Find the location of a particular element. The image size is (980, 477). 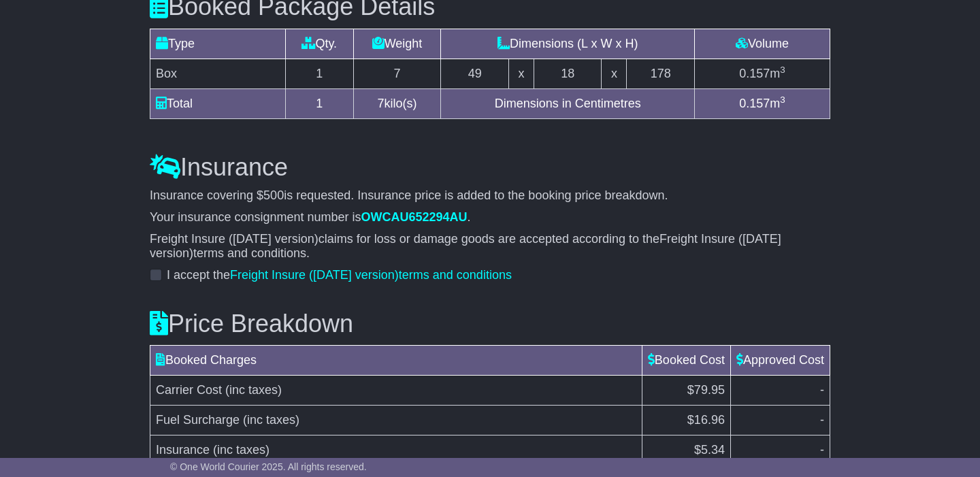

span: Carrier Cost is located at coordinates (188, 390).